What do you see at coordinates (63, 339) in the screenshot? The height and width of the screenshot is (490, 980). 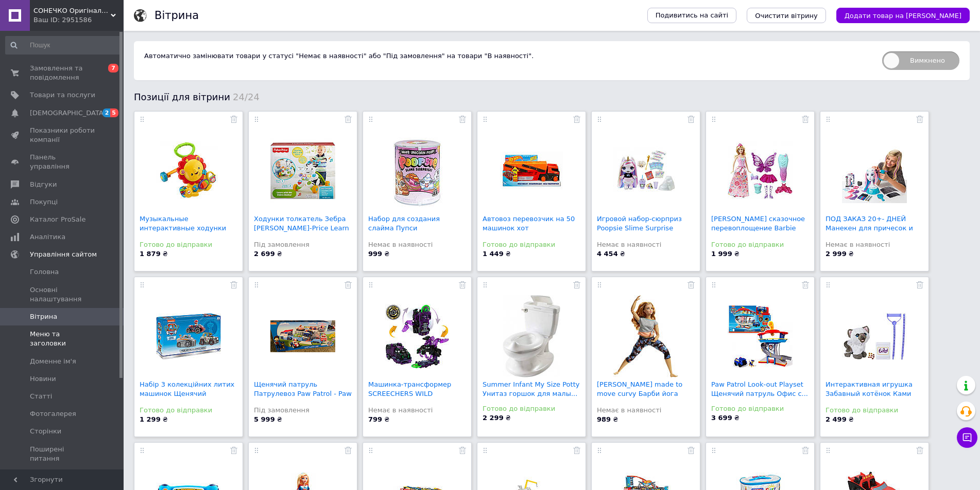 I see `span: Меню та заголовки` at bounding box center [63, 339].